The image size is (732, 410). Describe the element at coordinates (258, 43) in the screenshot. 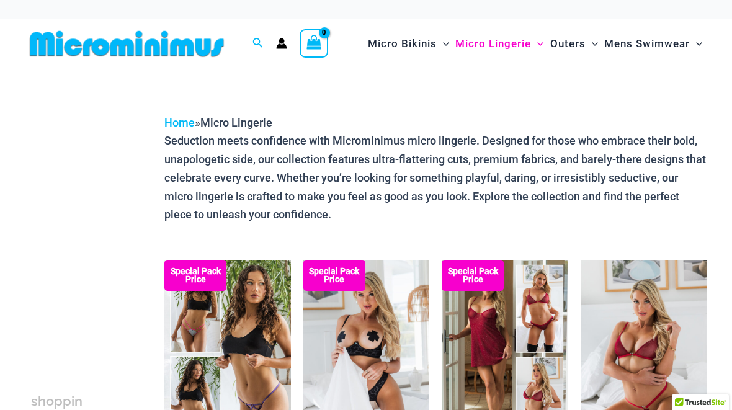

I see `a: Search icon link` at that location.